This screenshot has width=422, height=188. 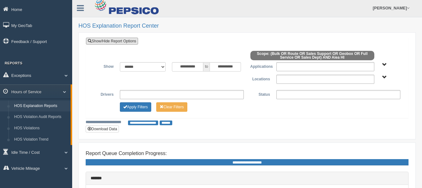 I want to click on h4: Report Queue Completion Progress:, so click(x=247, y=153).